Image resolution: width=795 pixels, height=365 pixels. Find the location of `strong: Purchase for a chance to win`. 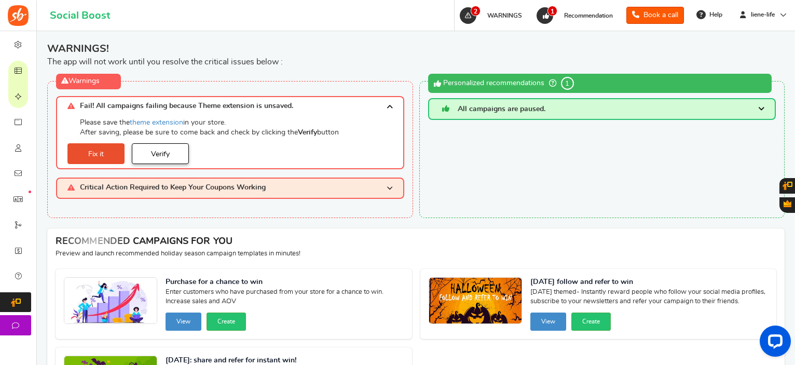

strong: Purchase for a chance to win is located at coordinates (284, 282).